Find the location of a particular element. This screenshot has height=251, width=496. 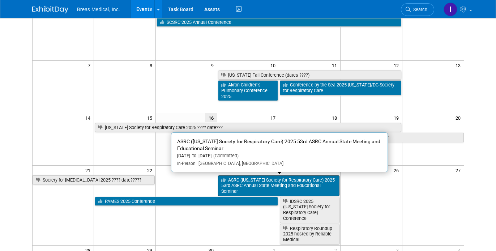

a: Search is located at coordinates (418, 9).